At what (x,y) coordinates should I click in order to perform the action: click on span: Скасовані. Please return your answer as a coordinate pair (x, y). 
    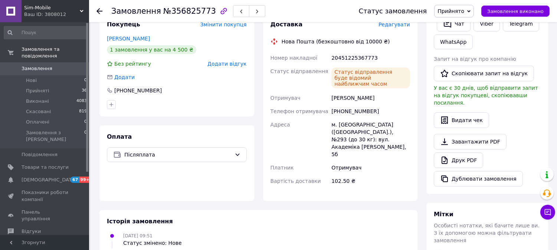
    Looking at the image, I should click on (39, 112).